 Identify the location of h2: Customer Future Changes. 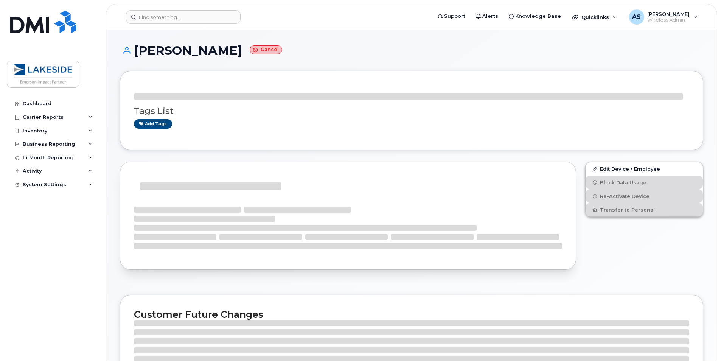
(411, 314).